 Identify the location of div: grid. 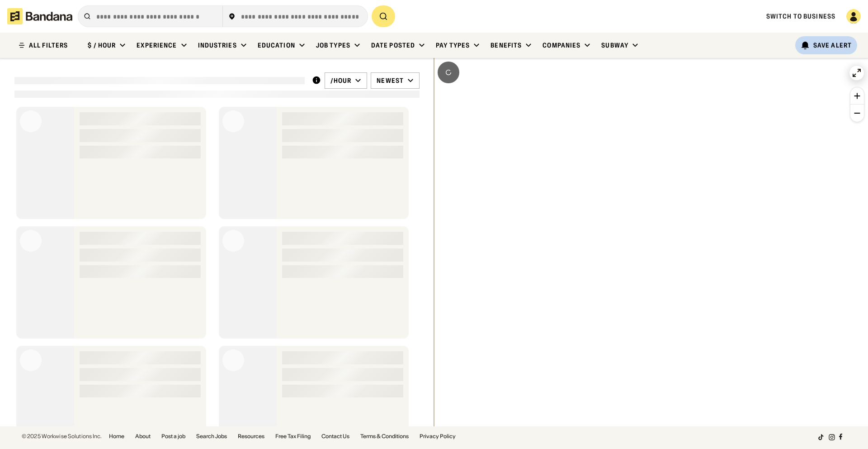
(217, 265).